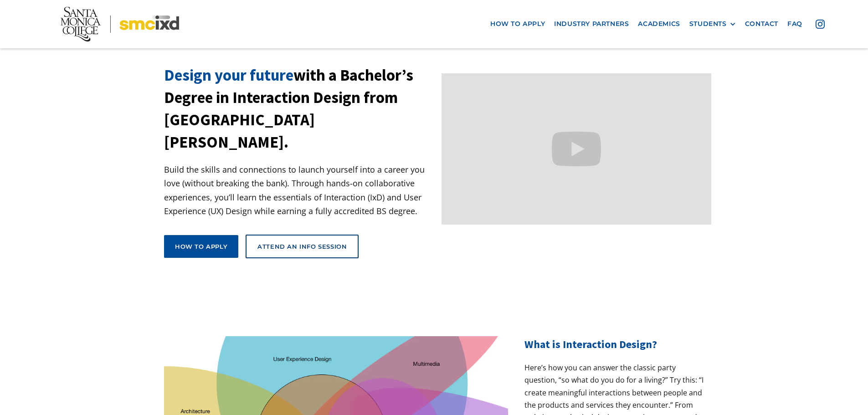  I want to click on span: Design your future, so click(229, 75).